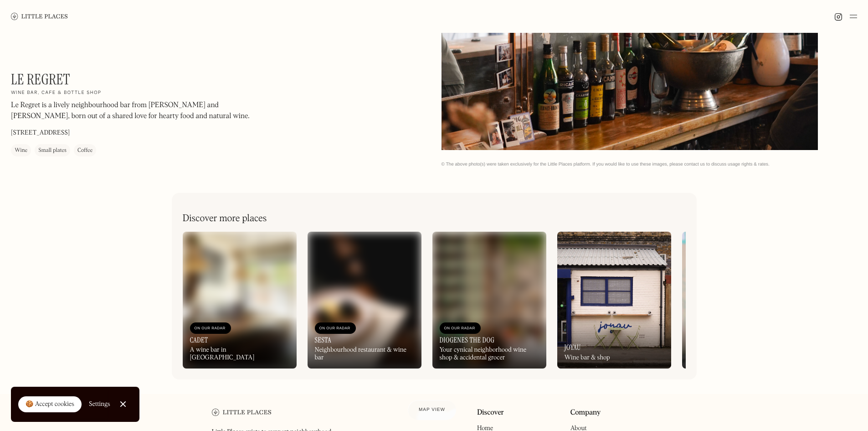 This screenshot has width=868, height=431. I want to click on a: On Our RadarSestaNeighbourhood restaurant & wine bar, so click(364, 300).